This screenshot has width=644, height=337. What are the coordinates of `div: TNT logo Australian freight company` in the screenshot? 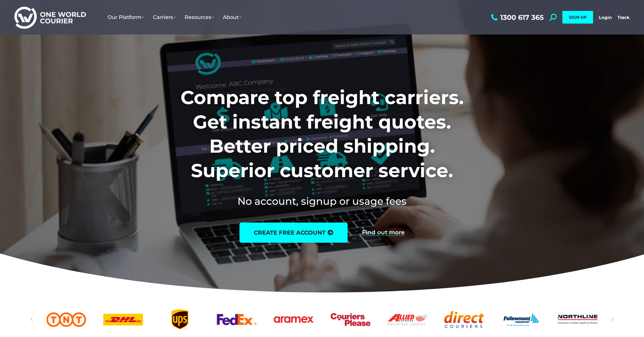 It's located at (66, 319).